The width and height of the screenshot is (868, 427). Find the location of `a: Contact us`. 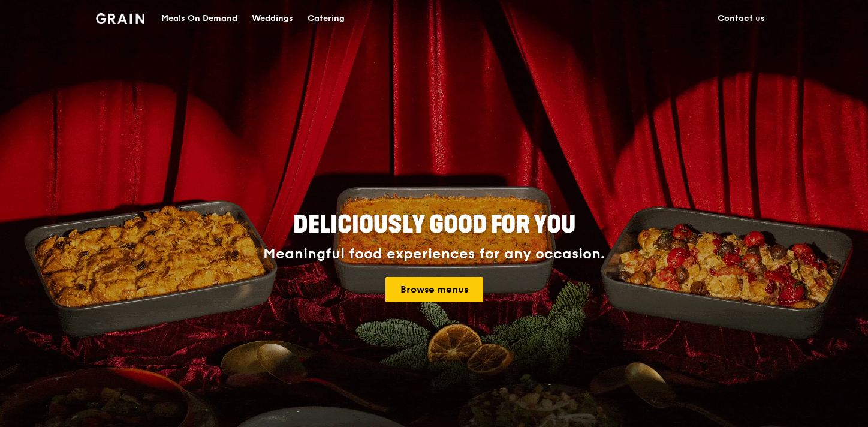

a: Contact us is located at coordinates (740, 18).